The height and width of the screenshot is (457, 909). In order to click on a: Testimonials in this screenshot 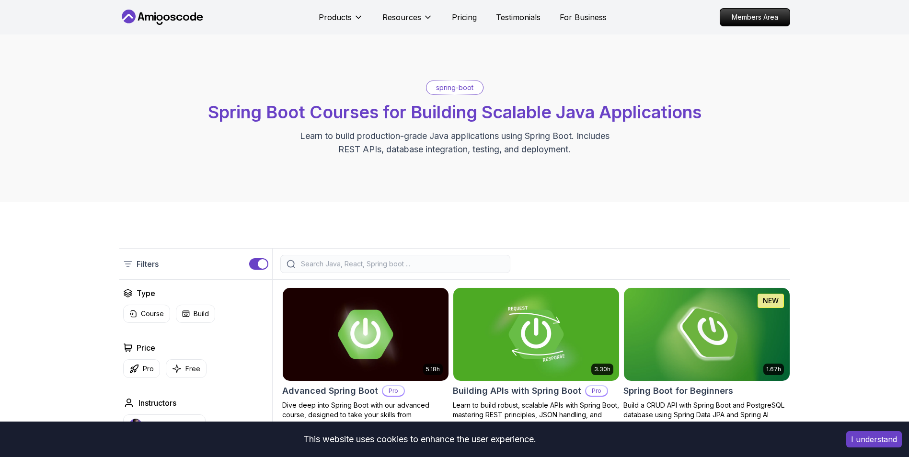, I will do `click(518, 17)`.